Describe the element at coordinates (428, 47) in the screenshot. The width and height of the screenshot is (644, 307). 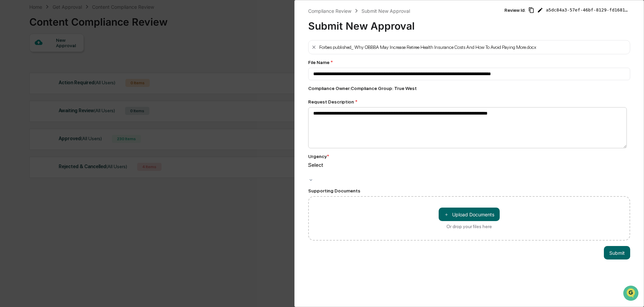
I see `div: Forbes published_ Why OBBBA May Increase Retiree Health Insurance Costs And How To Avoid Paying M...` at that location.